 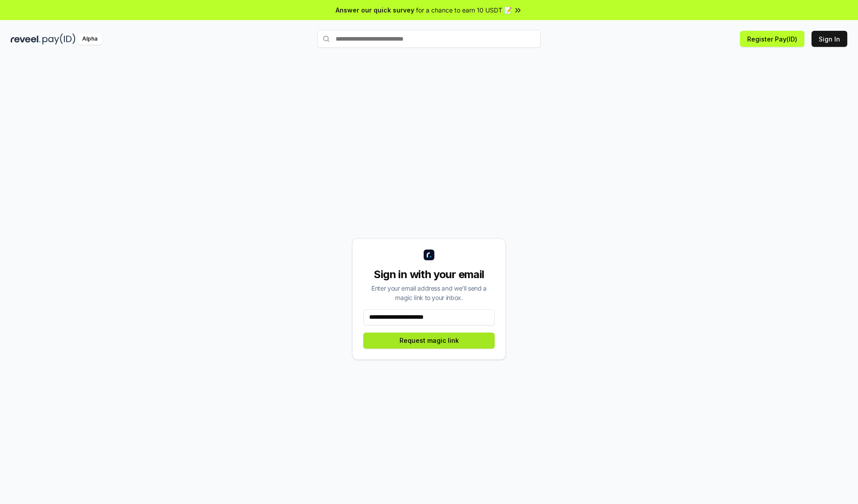 I want to click on img: pay_id, so click(x=59, y=39).